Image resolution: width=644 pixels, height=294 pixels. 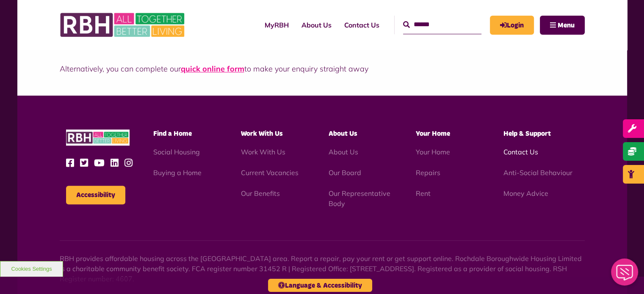 I want to click on div: Close Web Assistant, so click(x=19, y=16).